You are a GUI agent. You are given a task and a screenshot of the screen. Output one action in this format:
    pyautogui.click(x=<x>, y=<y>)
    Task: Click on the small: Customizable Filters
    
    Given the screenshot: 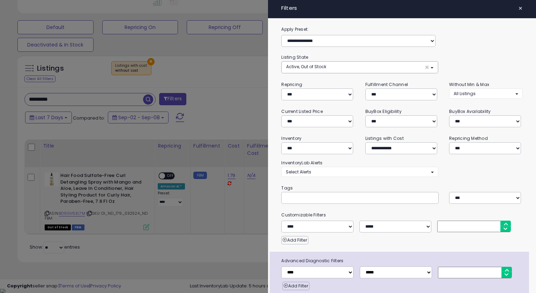 What is the action you would take?
    pyautogui.click(x=402, y=215)
    